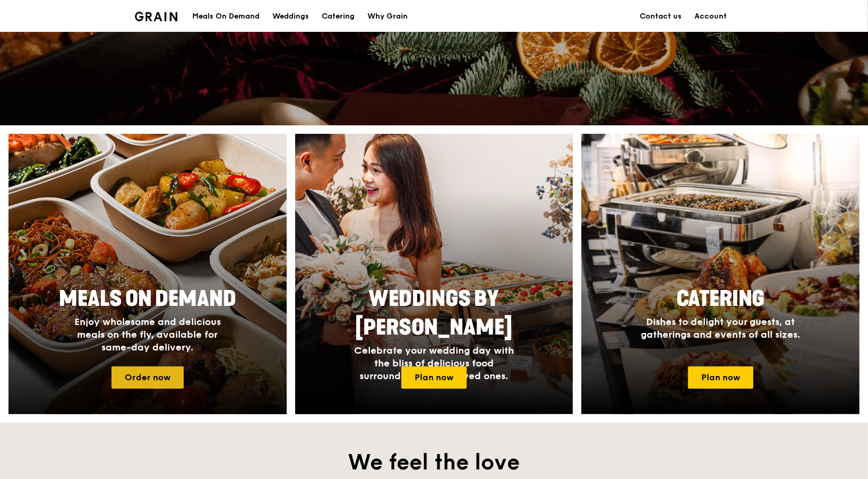  Describe the element at coordinates (148, 299) in the screenshot. I see `span: Meals On Demand` at that location.